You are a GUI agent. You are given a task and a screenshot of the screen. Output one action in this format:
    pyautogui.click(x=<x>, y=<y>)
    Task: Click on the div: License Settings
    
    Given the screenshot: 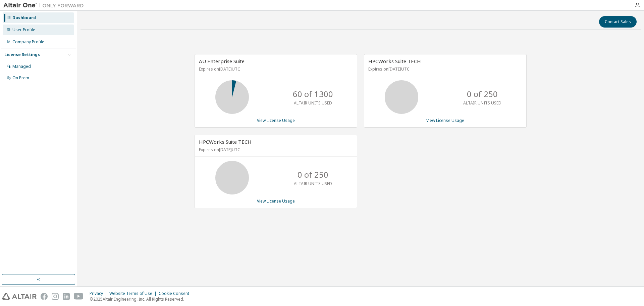 What is the action you would take?
    pyautogui.click(x=22, y=55)
    